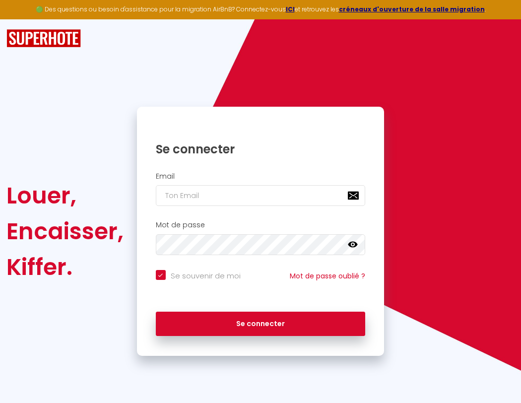  I want to click on img: SuperHote logo, so click(44, 38).